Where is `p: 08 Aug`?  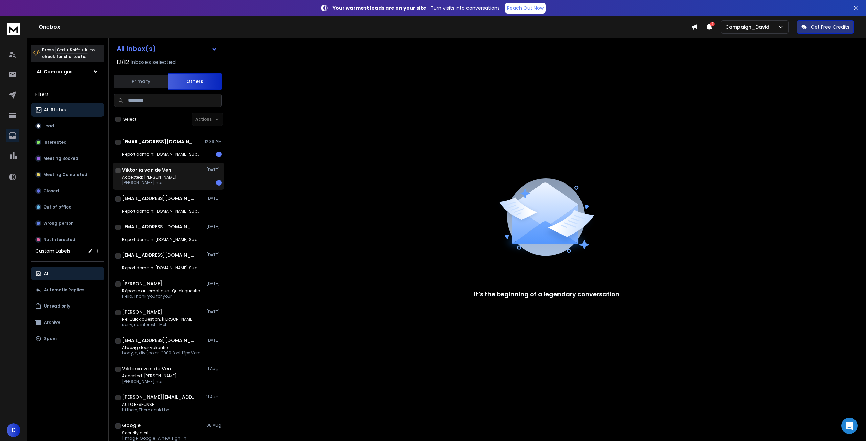
p: 08 Aug is located at coordinates (214, 426).